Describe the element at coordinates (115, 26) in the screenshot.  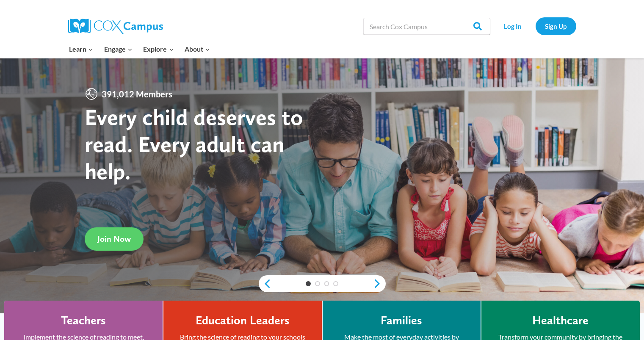
I see `img: Cox Campus` at that location.